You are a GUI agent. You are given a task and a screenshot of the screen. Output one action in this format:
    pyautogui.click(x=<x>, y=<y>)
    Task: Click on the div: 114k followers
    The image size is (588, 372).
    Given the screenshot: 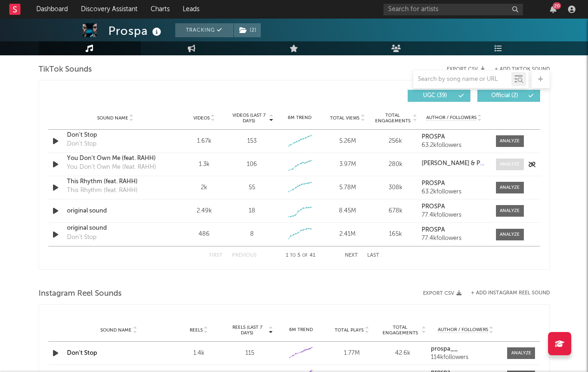 What is the action you would take?
    pyautogui.click(x=465, y=358)
    